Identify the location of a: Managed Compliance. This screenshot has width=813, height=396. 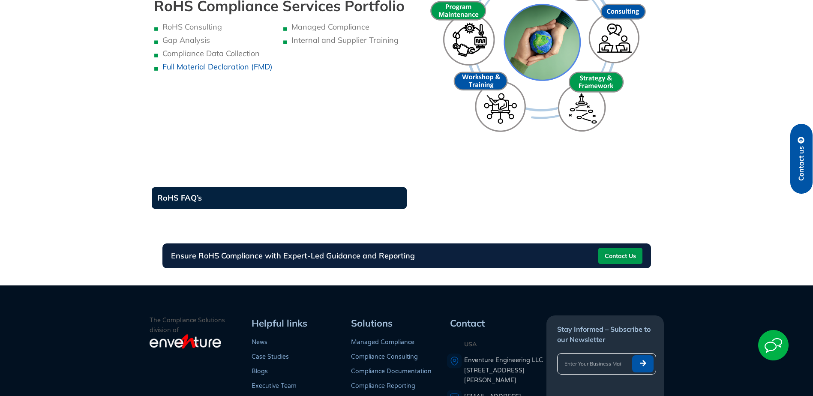
(383, 342).